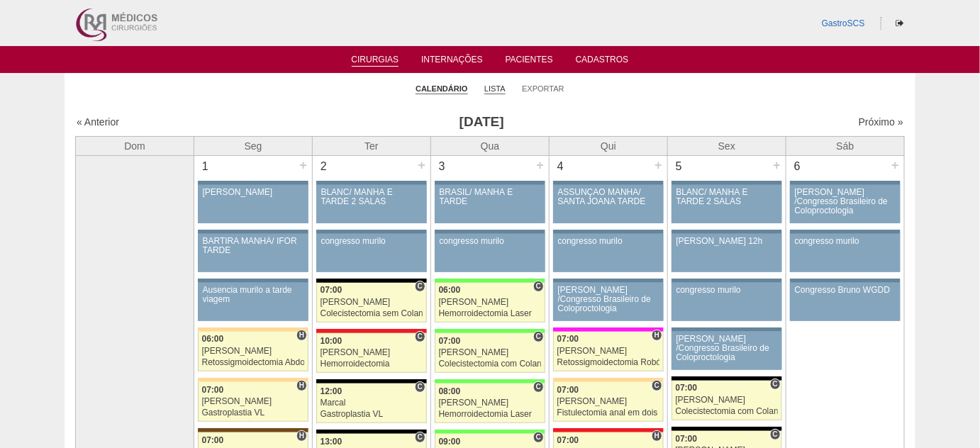 The height and width of the screenshot is (448, 980). I want to click on div: Ausencia murilo a tarde viagem, so click(253, 294).